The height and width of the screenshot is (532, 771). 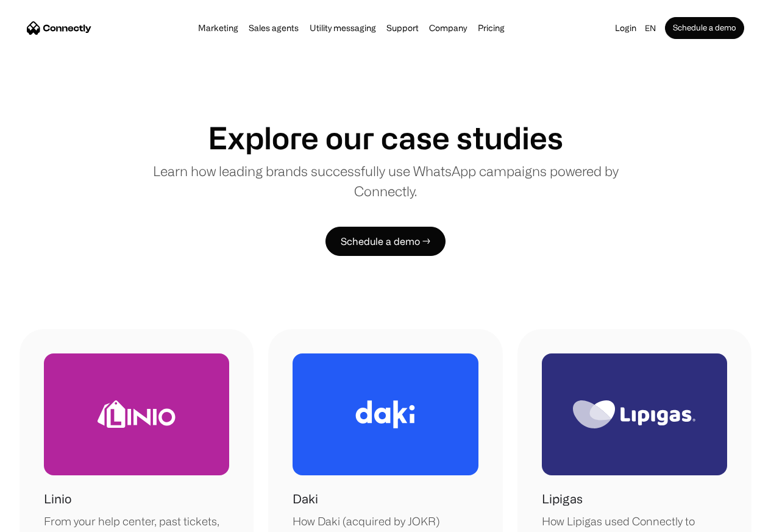 What do you see at coordinates (491, 28) in the screenshot?
I see `a: Pricing` at bounding box center [491, 28].